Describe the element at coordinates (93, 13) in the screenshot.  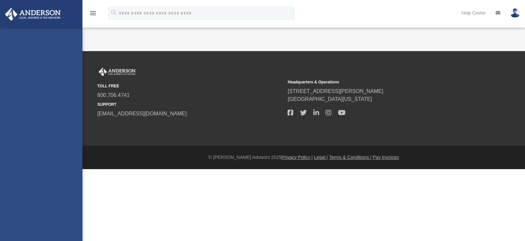
I see `i: menu` at that location.